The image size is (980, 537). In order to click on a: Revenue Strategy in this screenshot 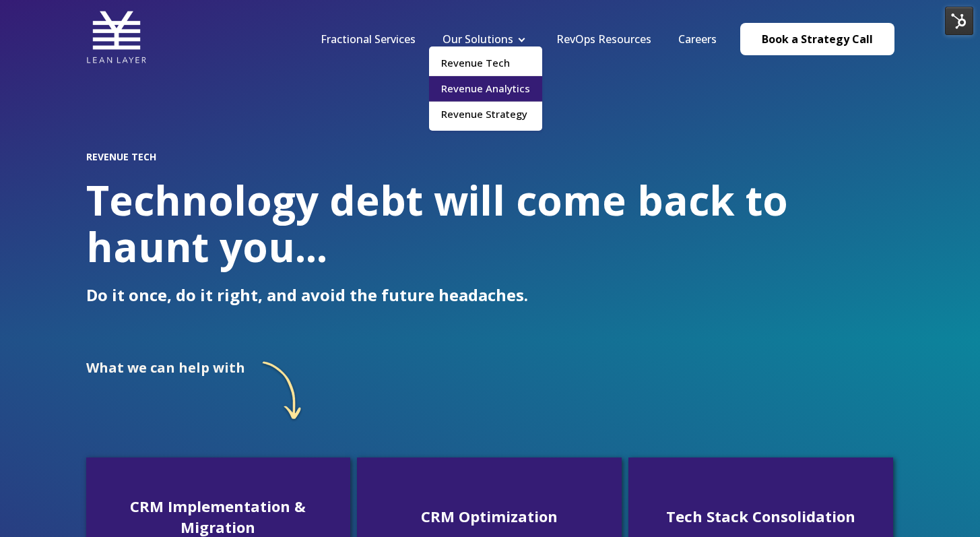, I will do `click(486, 114)`.